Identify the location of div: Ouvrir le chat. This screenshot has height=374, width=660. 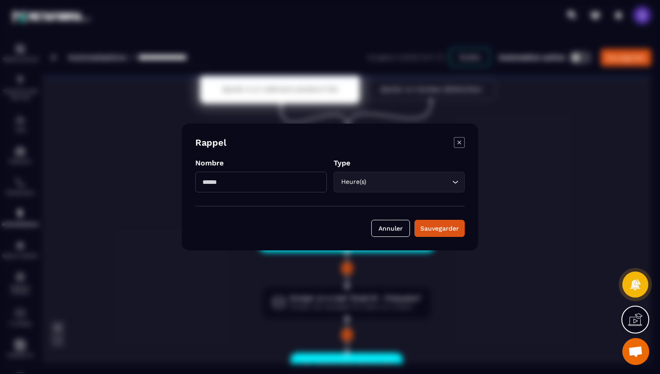
(636, 351).